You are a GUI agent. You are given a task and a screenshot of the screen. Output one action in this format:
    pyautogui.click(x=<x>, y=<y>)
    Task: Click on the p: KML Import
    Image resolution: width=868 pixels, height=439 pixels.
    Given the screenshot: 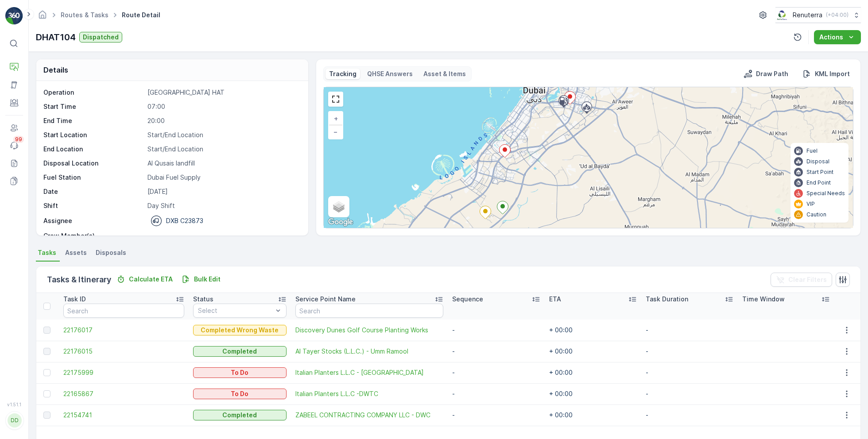 What is the action you would take?
    pyautogui.click(x=832, y=74)
    